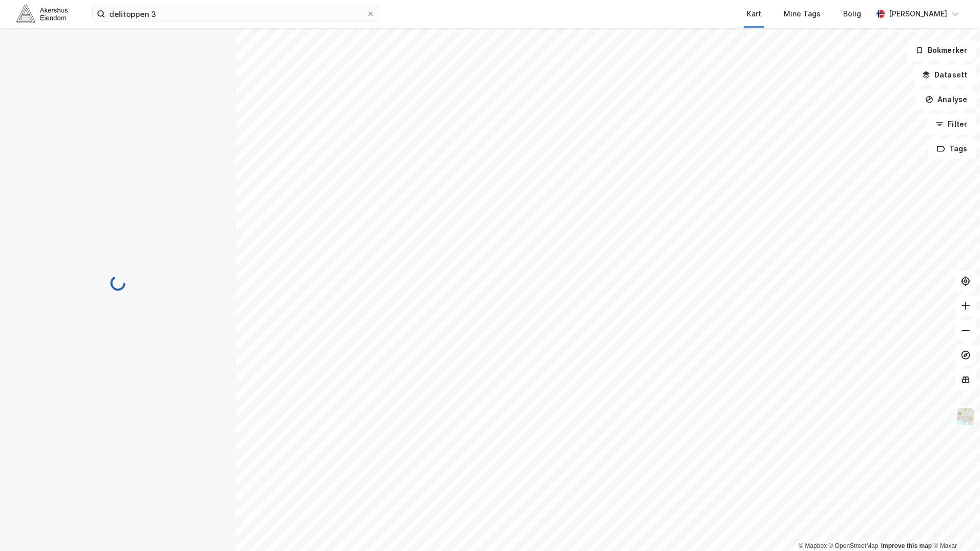 The image size is (980, 551). I want to click on button: Bokmerker, so click(941, 50).